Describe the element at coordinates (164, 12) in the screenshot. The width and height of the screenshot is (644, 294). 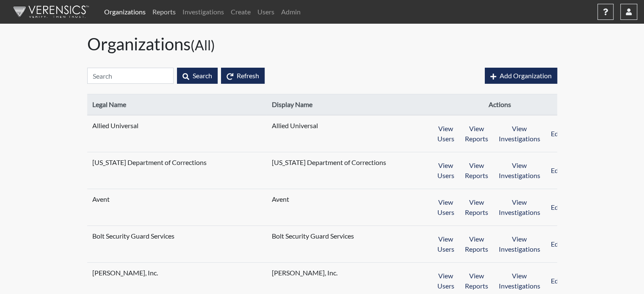
I see `a: Reports` at that location.